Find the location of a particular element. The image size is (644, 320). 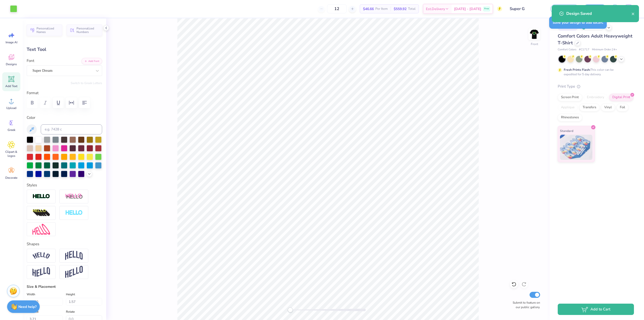

label: Width is located at coordinates (31, 294).